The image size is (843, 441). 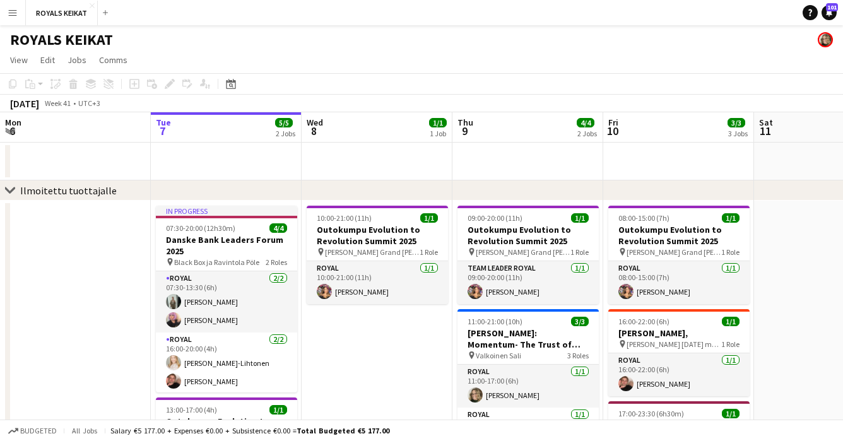 What do you see at coordinates (766, 122) in the screenshot?
I see `span: Sat` at bounding box center [766, 122].